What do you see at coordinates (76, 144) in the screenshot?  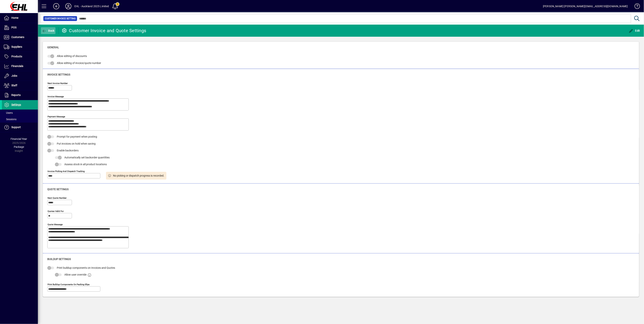 I see `span: Put invoices on hold when saving` at bounding box center [76, 144].